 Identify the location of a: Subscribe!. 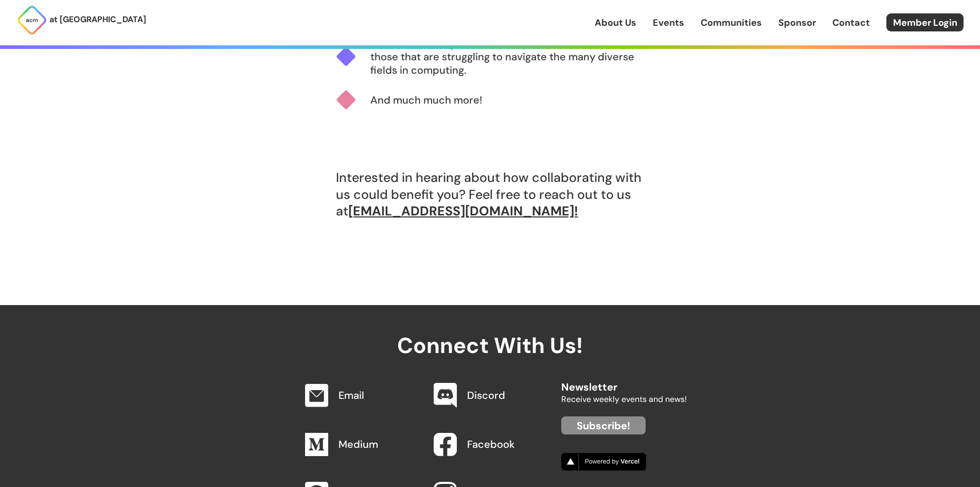
(604, 425).